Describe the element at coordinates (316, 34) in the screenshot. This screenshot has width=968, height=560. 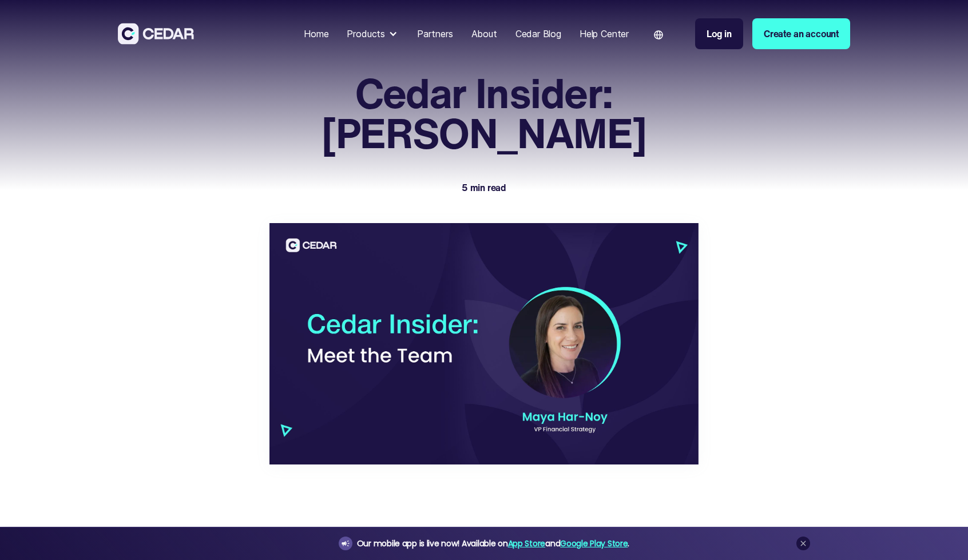
I see `a: Home` at that location.